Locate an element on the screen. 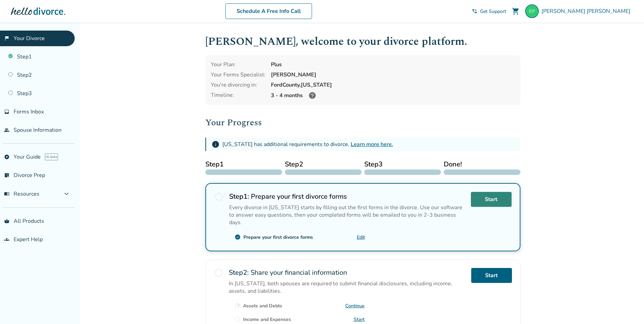  span: info is located at coordinates (216, 144).